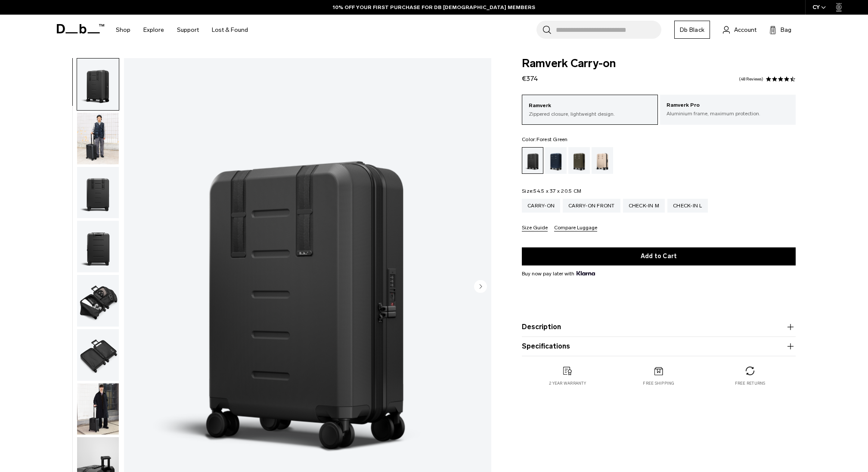 The image size is (868, 472). Describe the element at coordinates (750, 383) in the screenshot. I see `p: Free returns` at that location.